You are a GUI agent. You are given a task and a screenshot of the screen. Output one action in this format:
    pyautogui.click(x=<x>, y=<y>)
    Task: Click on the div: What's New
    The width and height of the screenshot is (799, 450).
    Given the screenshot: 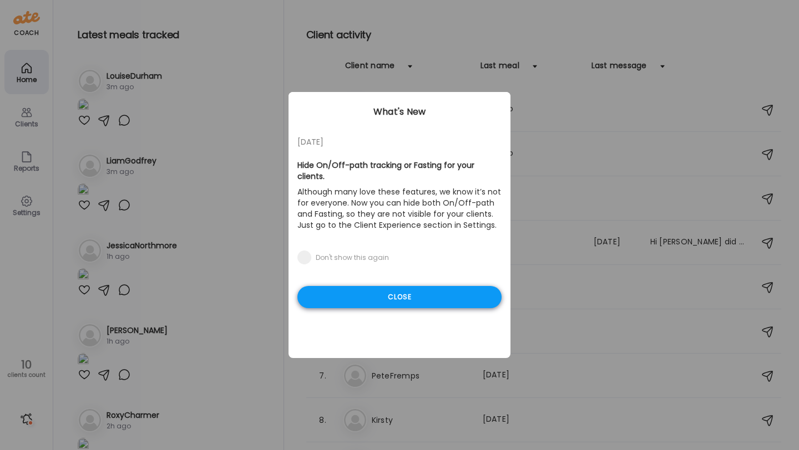 What is the action you would take?
    pyautogui.click(x=399, y=112)
    